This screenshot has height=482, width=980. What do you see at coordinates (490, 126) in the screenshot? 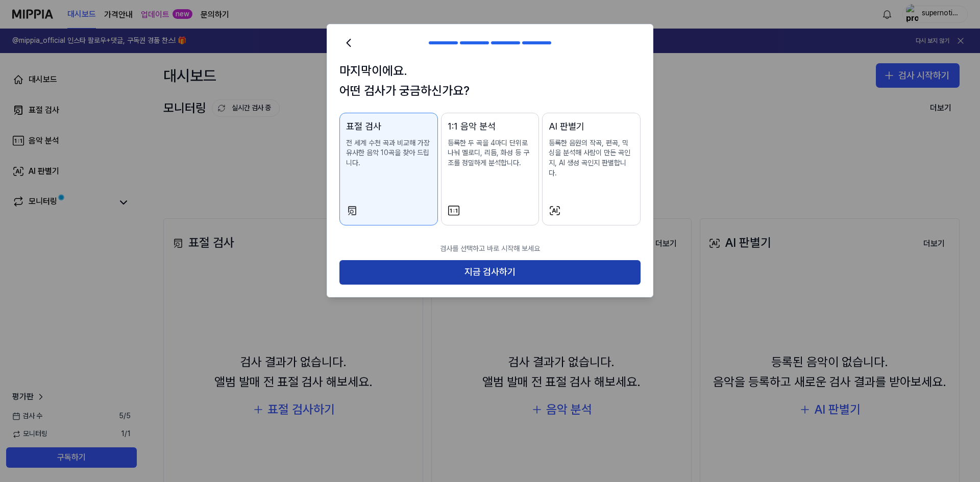
I see `div: 1:1 음악 분석` at bounding box center [490, 126].